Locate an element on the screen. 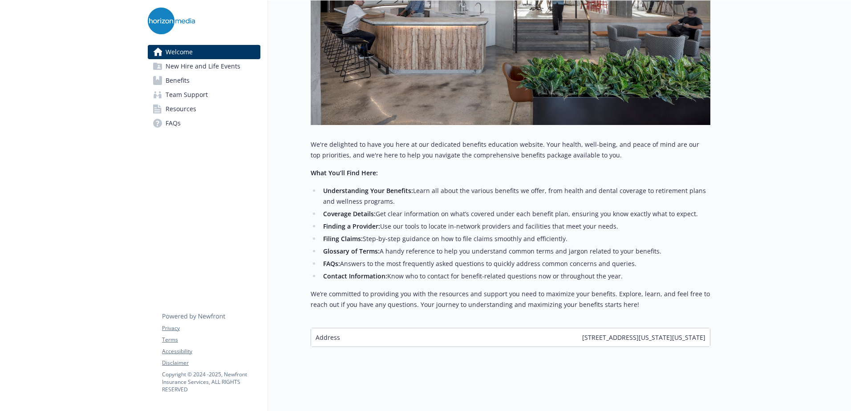  li: Know who to contact for benefit-related questions now or throughout the year. is located at coordinates (515, 276).